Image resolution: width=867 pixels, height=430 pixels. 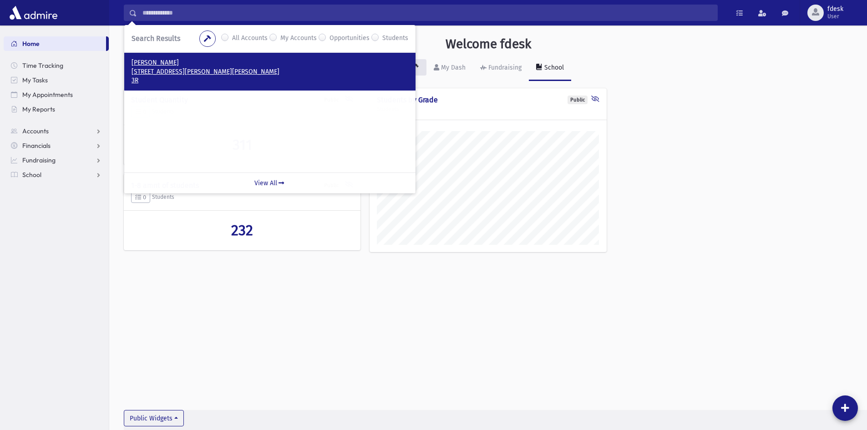 I want to click on a: My Dash, so click(x=450, y=68).